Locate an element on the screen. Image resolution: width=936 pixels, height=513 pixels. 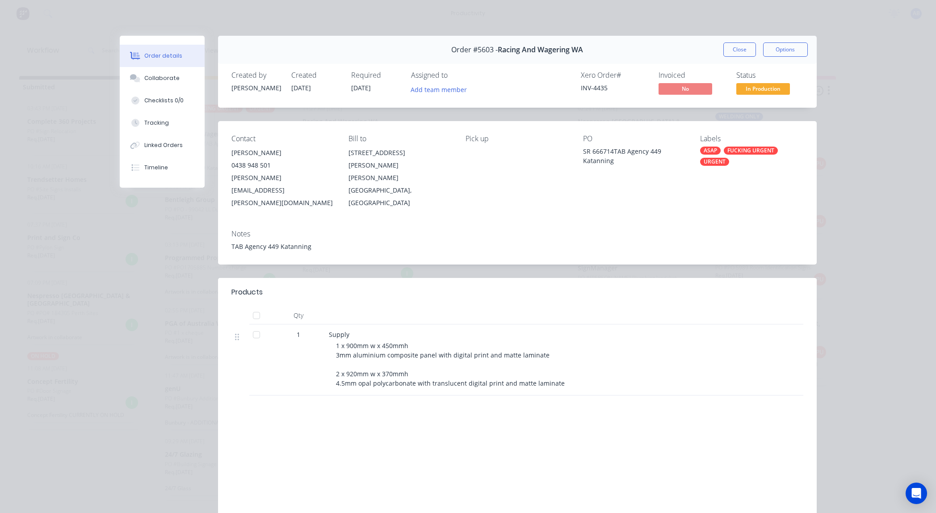
div: Order details is located at coordinates (163, 56).